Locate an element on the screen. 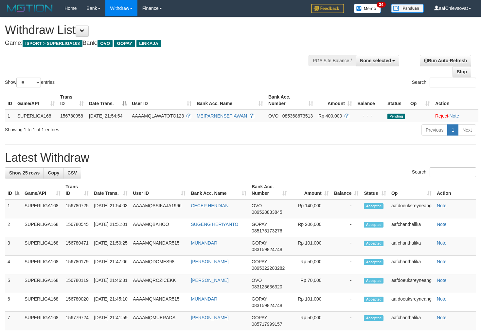 This screenshot has width=481, height=331. td: 156780020 is located at coordinates (77, 302).